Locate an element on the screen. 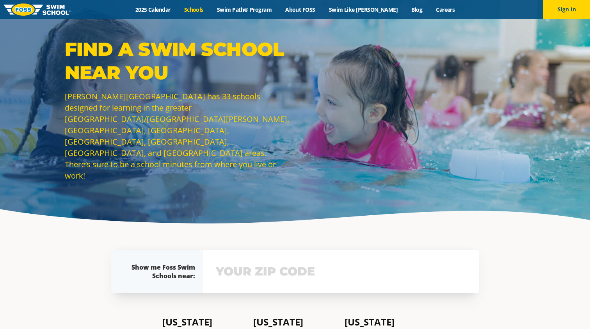 This screenshot has height=329, width=590. a: Swim Path® Program is located at coordinates (244, 9).